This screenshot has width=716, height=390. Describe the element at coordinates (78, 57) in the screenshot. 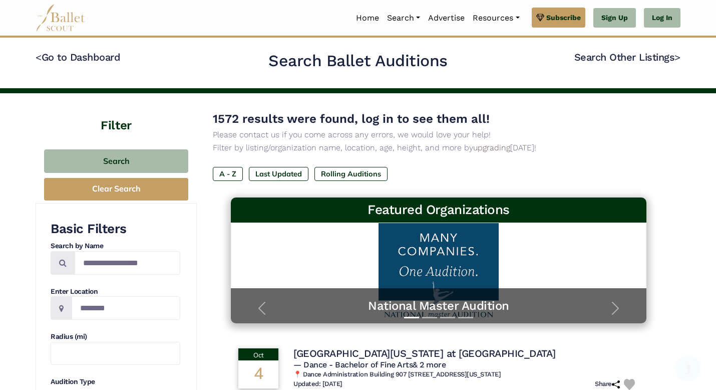

I see `a: <Go to Dashboard` at that location.